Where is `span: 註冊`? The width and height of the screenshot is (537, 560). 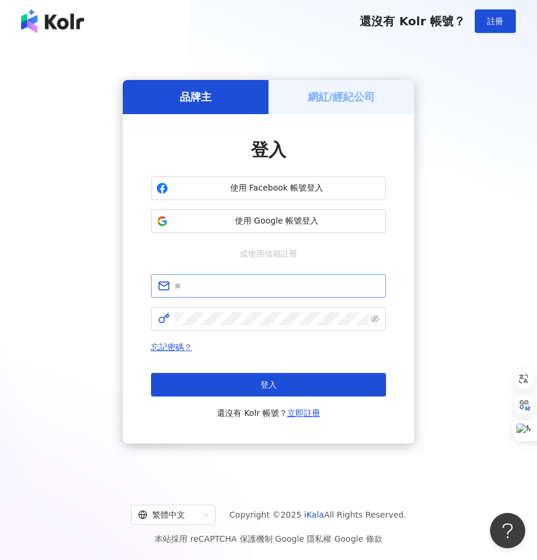 span: 註冊 is located at coordinates (495, 21).